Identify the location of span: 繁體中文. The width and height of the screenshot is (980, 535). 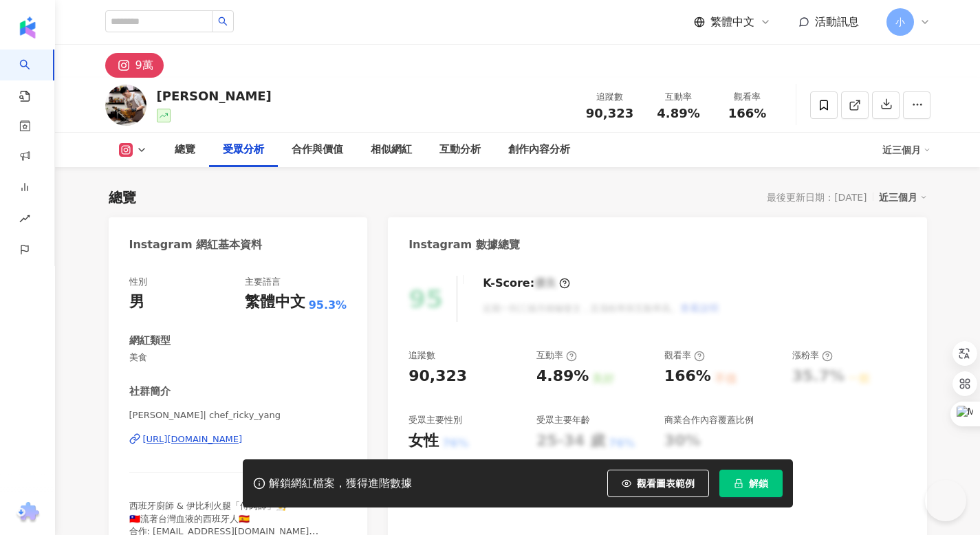
(733, 22).